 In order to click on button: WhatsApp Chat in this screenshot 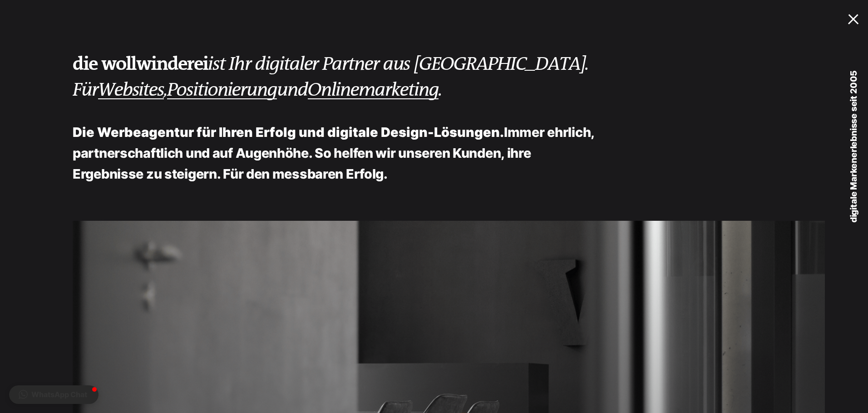, I will do `click(54, 395)`.